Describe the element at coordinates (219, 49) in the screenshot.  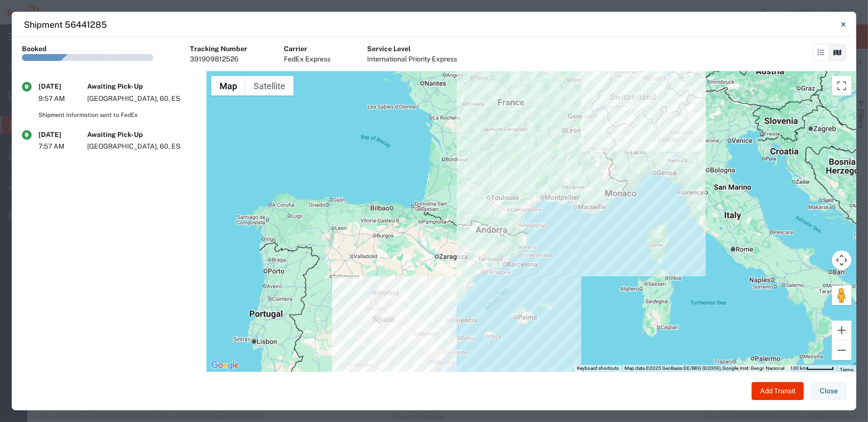
I see `div: Tracking Number` at that location.